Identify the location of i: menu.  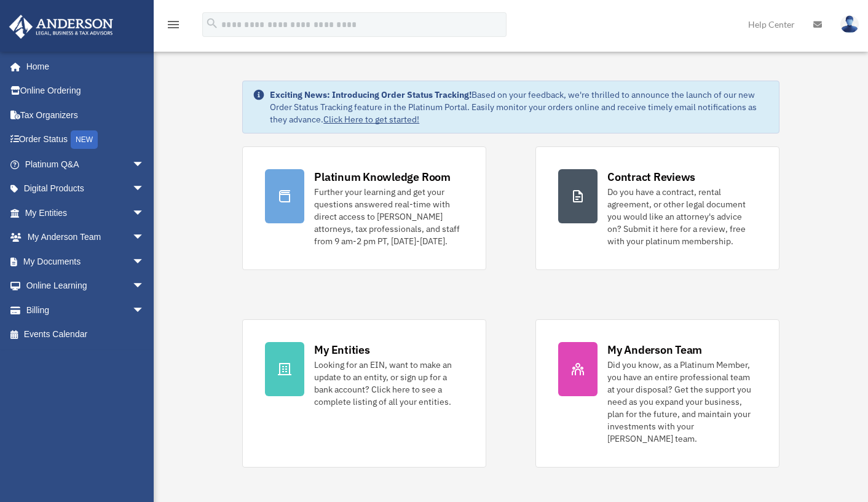
(173, 25).